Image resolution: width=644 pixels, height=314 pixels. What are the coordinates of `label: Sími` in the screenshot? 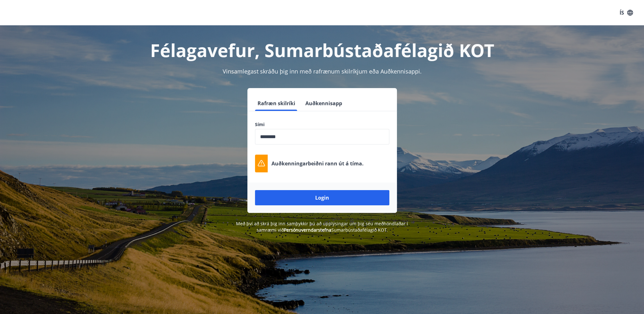 It's located at (322, 125).